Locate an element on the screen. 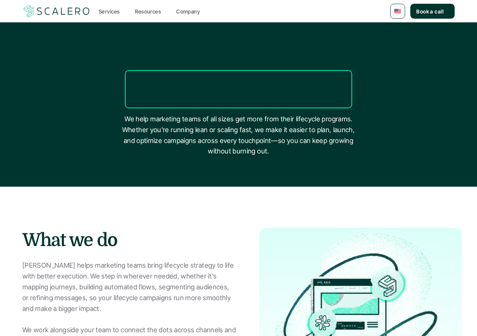 Image resolution: width=477 pixels, height=336 pixels. a: Book a call is located at coordinates (433, 11).